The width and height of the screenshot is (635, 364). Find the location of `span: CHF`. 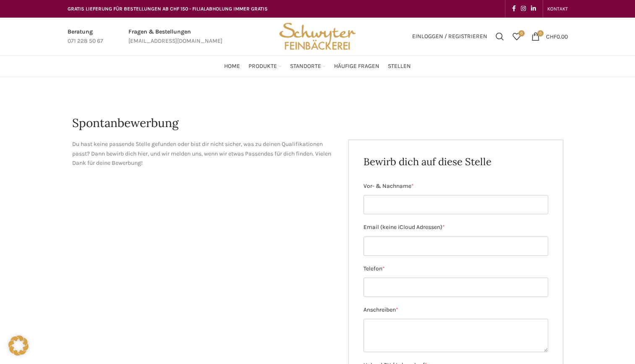

span: CHF is located at coordinates (551, 36).